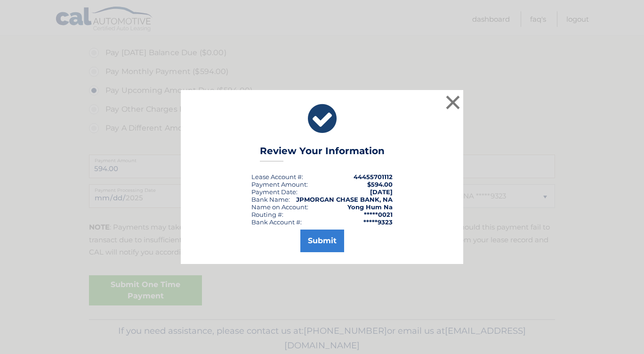 The image size is (644, 354). I want to click on div: Lease Account #:, so click(278, 177).